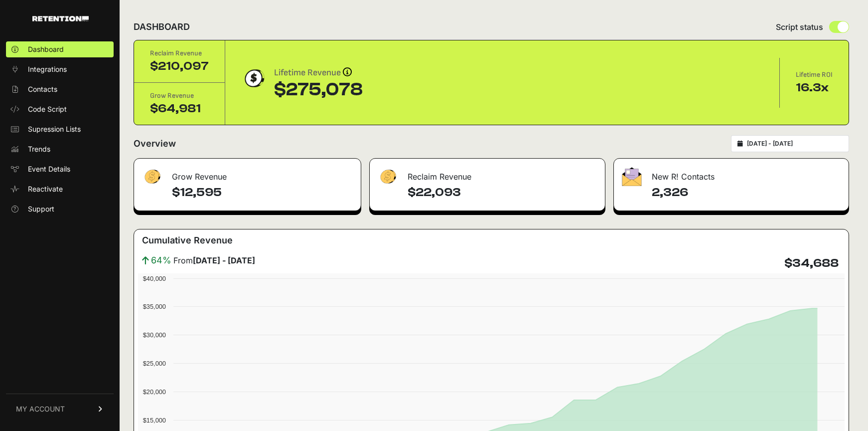  What do you see at coordinates (814, 75) in the screenshot?
I see `div: Lifetime ROI` at bounding box center [814, 75].